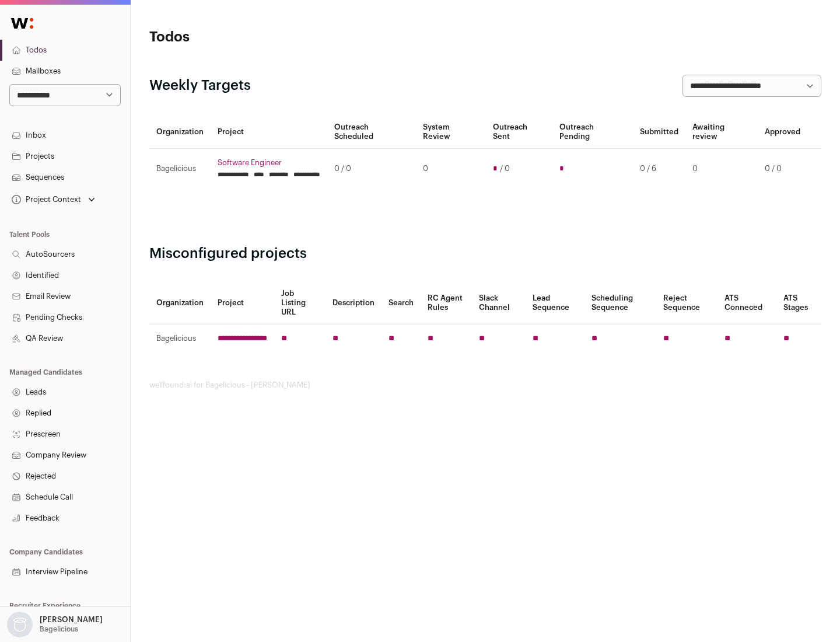  Describe the element at coordinates (659, 132) in the screenshot. I see `th: Submitted` at that location.